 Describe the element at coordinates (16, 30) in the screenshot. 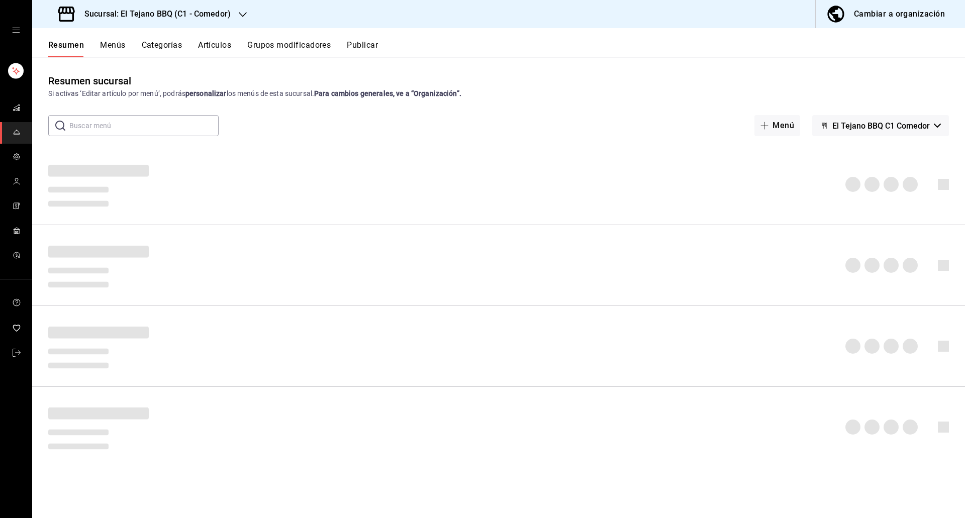

I see `button: open drawer` at that location.